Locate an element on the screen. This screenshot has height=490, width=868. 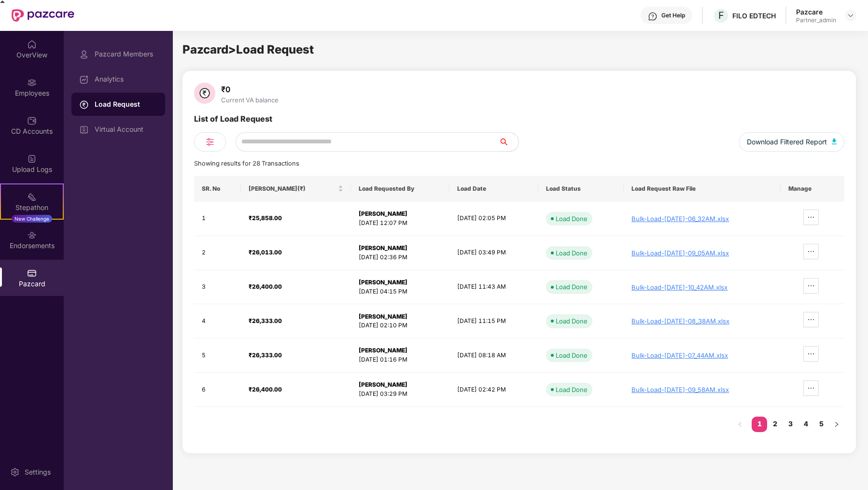
span: Pazcard > Load Request is located at coordinates (248, 49).